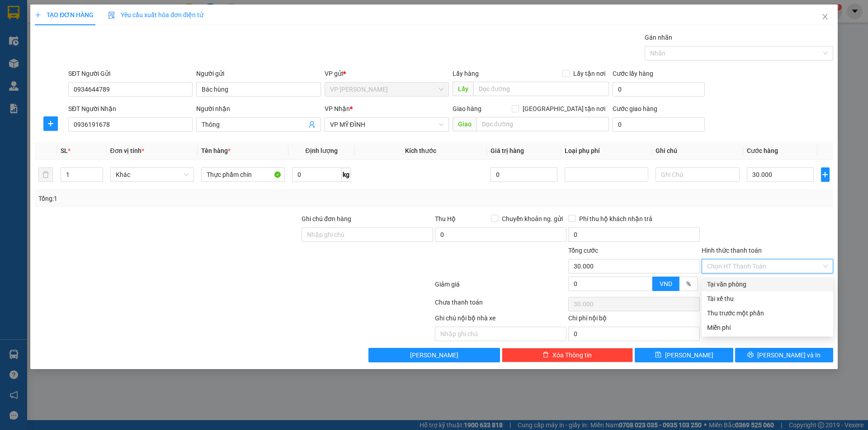 The height and width of the screenshot is (430, 868). What do you see at coordinates (326, 219) in the screenshot?
I see `label: Ghi chú đơn hàng` at bounding box center [326, 219].